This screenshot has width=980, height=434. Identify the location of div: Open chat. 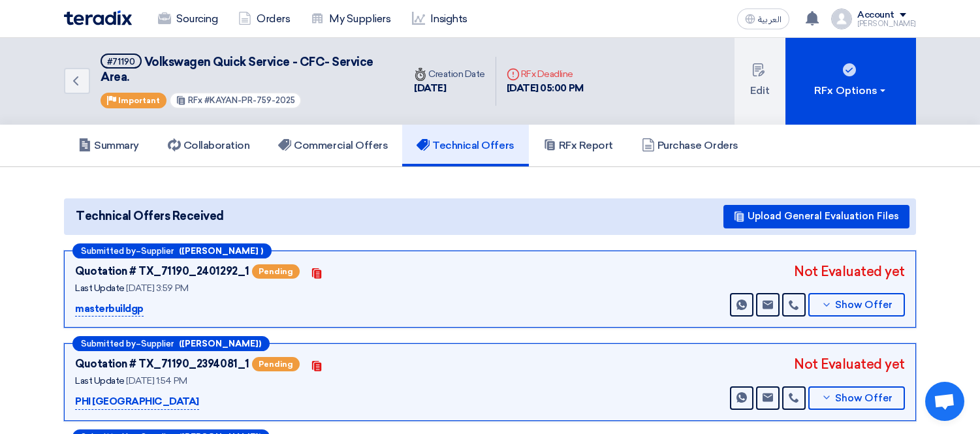
(945, 402).